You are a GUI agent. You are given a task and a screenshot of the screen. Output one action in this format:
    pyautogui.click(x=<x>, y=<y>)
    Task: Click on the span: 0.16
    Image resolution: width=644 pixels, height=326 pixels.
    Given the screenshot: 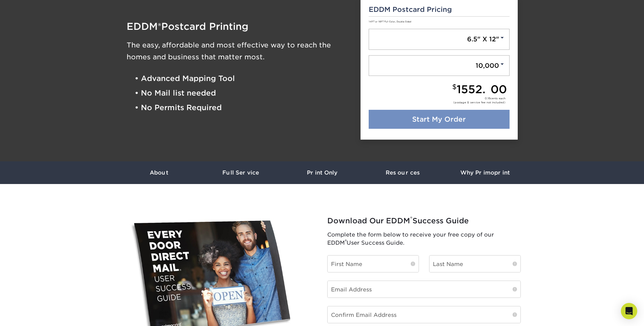 What is the action you would take?
    pyautogui.click(x=487, y=98)
    